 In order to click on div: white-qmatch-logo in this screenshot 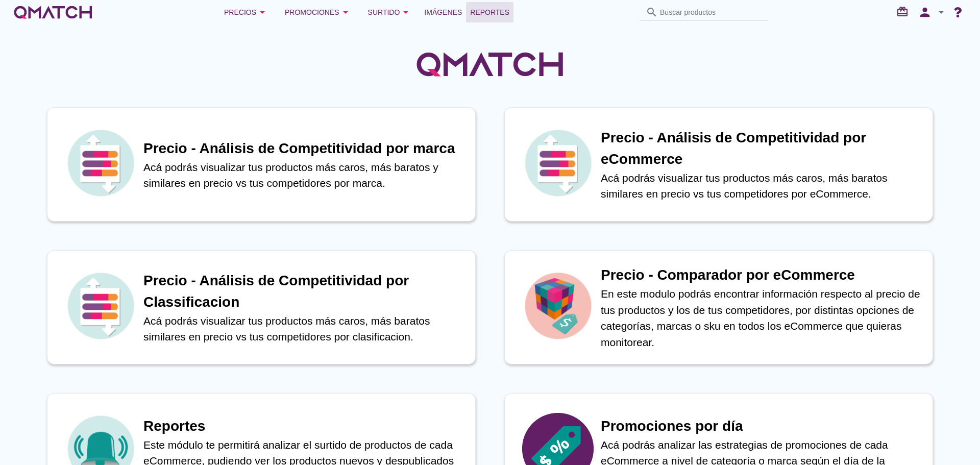, I will do `click(53, 12)`.